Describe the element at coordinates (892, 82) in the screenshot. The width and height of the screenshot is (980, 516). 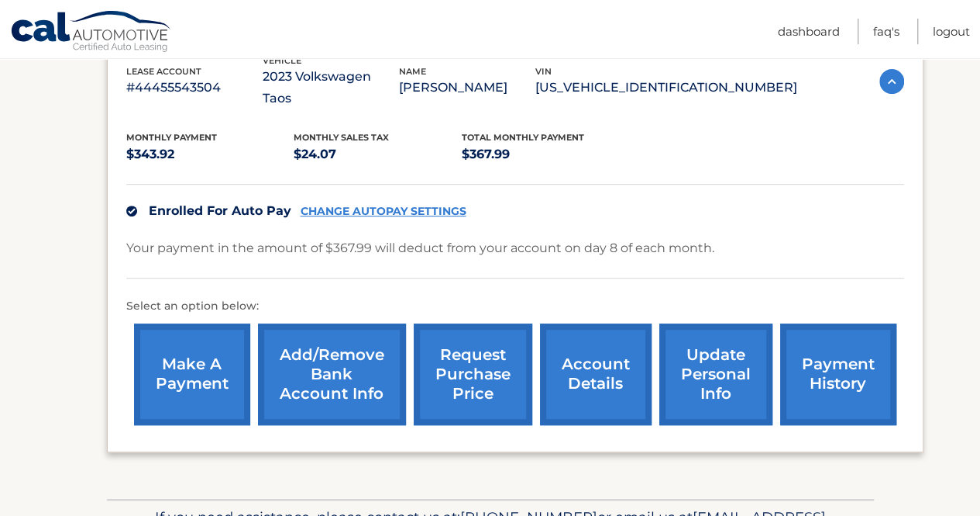
I see `img: accordion-active.svg` at that location.